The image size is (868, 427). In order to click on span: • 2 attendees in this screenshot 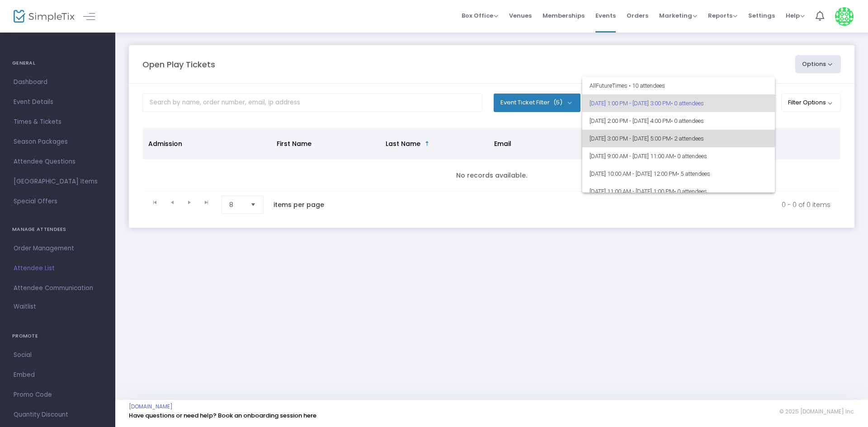, I will do `click(687, 138)`.